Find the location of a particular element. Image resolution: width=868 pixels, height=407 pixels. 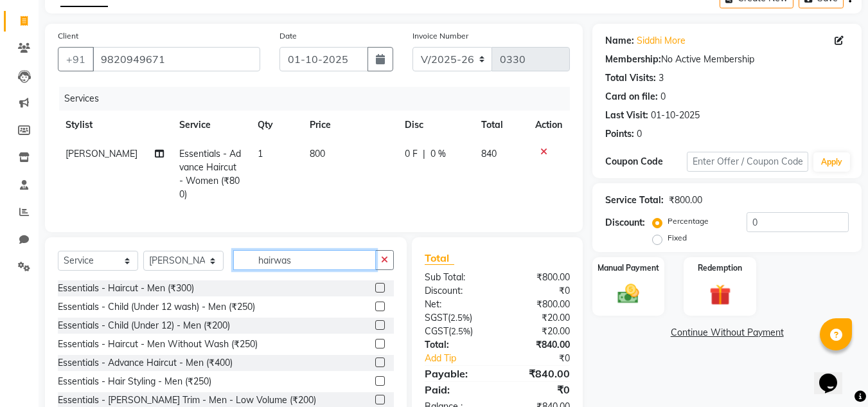

label: Percentage is located at coordinates (688, 221).